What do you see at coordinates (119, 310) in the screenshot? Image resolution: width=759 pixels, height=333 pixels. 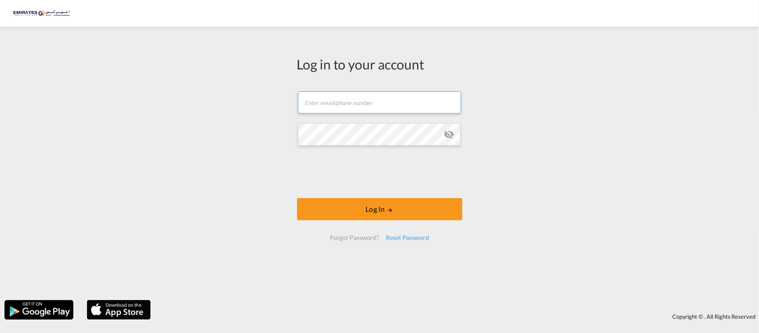 I see `img: apple.png` at bounding box center [119, 310].